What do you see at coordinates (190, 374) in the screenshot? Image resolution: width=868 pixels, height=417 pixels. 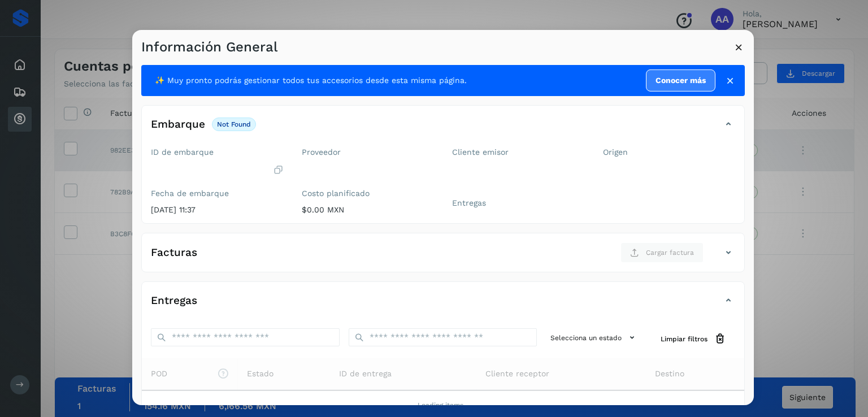 I see `span: POD` at bounding box center [190, 374].